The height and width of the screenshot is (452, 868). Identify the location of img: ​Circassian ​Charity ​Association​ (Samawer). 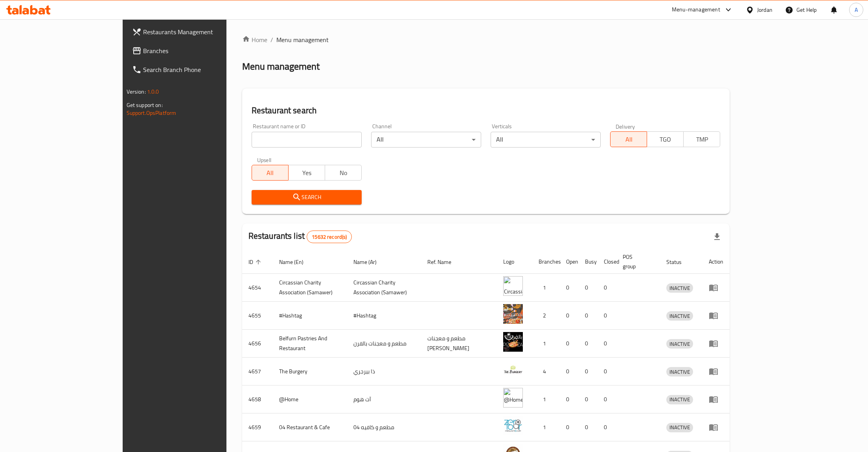
(513, 286).